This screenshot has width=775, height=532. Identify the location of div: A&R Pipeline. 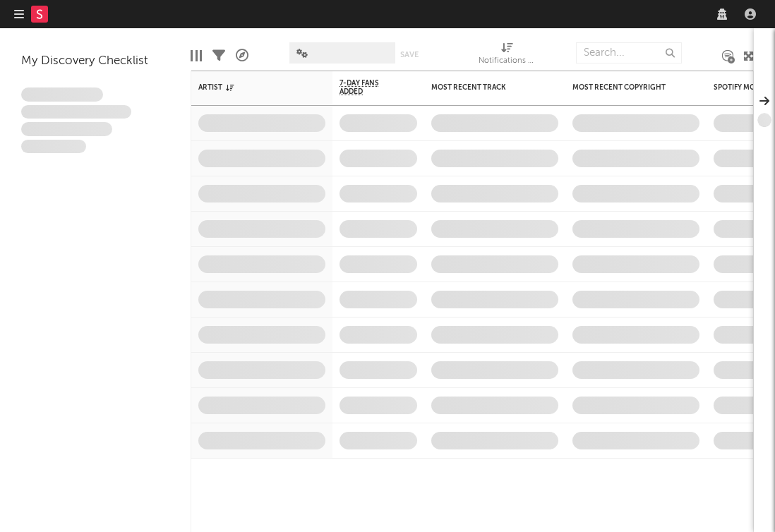
(242, 55).